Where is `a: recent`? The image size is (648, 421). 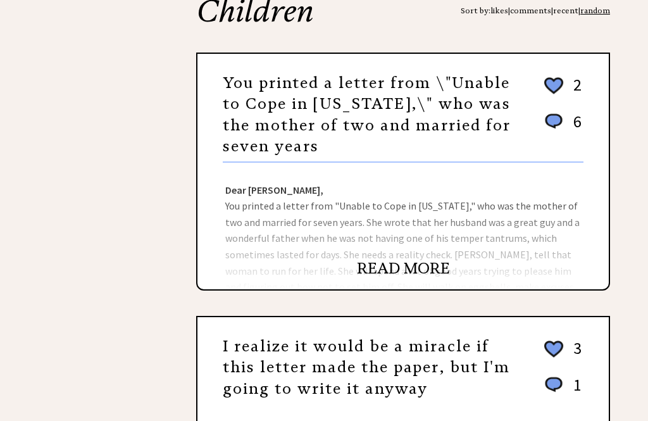 a: recent is located at coordinates (566, 10).